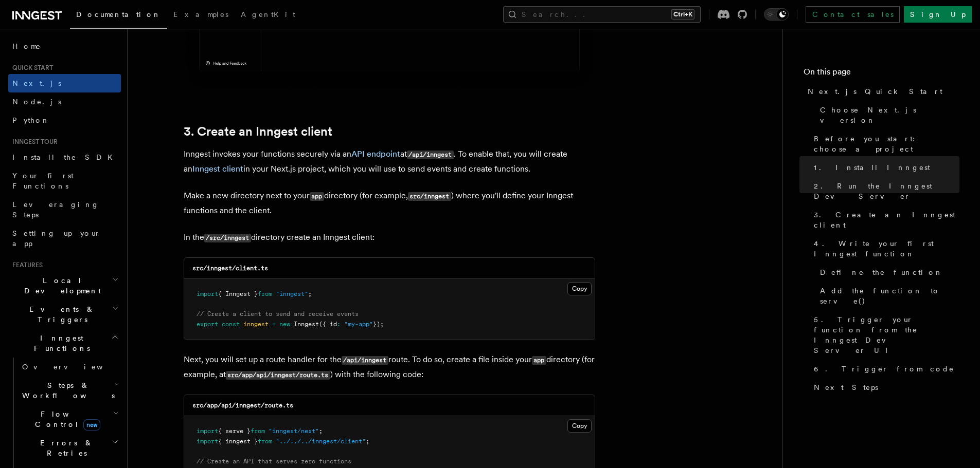  What do you see at coordinates (872, 167) in the screenshot?
I see `span: 1. Install Inngest` at bounding box center [872, 167].